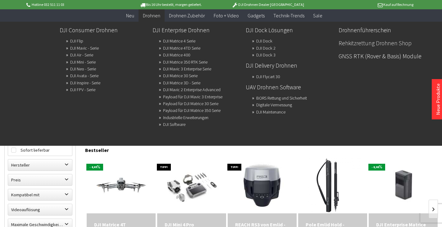  Describe the element at coordinates (83, 90) in the screenshot. I see `a: DJI FPV - Serie` at that location.